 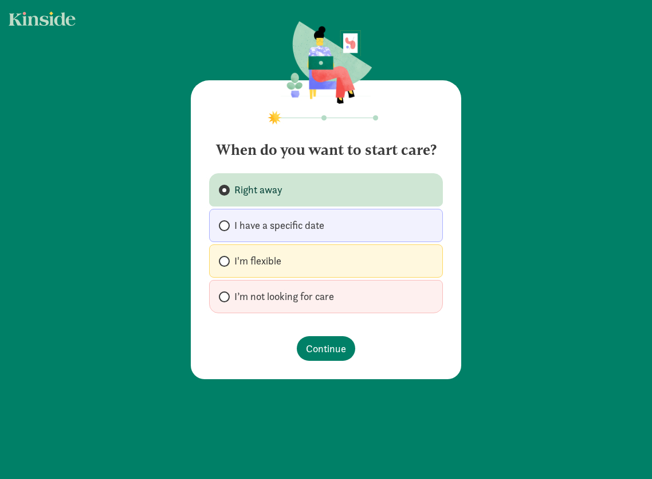 I want to click on span: Right away, so click(x=259, y=190).